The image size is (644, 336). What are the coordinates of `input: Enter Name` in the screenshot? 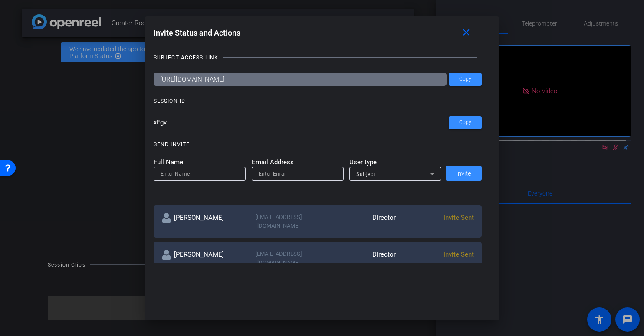 It's located at (200, 174).